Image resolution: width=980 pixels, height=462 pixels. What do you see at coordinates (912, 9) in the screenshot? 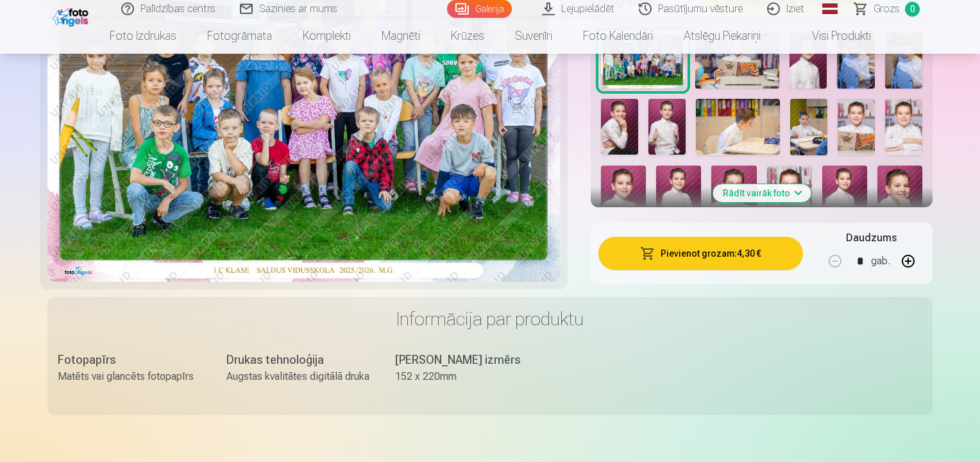
I see `span: 0` at bounding box center [912, 9].